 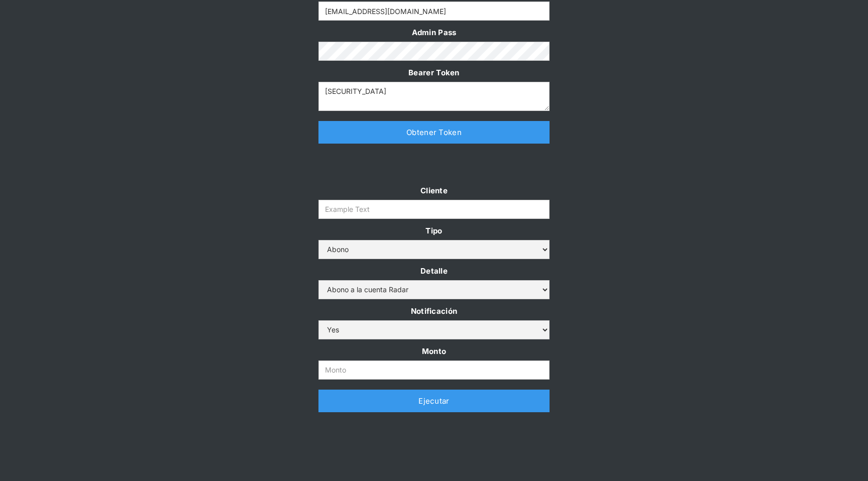 What do you see at coordinates (434, 282) in the screenshot?
I see `form: Form` at bounding box center [434, 282].